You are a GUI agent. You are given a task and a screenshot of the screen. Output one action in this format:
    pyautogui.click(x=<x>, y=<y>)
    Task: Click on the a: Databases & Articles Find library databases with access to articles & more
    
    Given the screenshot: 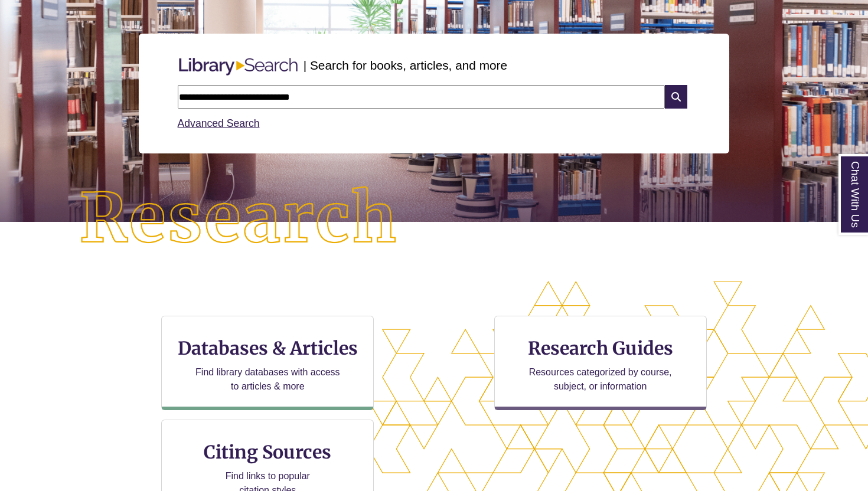 What is the action you would take?
    pyautogui.click(x=268, y=363)
    